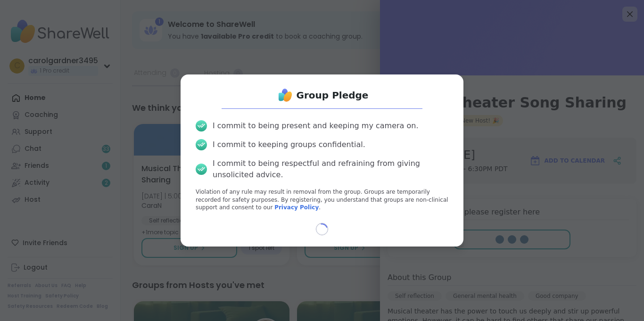 The height and width of the screenshot is (321, 644). What do you see at coordinates (285, 96) in the screenshot?
I see `img: ShareWell Logo` at bounding box center [285, 96].